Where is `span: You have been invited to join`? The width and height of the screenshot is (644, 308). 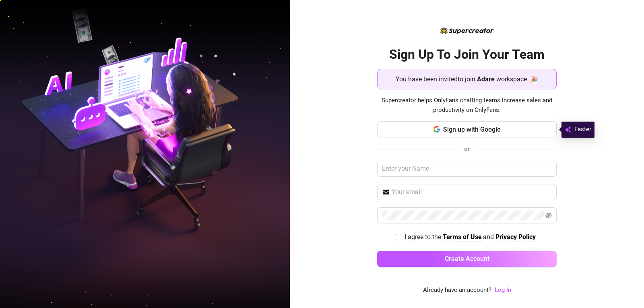 span: You have been invited to join is located at coordinates (436, 79).